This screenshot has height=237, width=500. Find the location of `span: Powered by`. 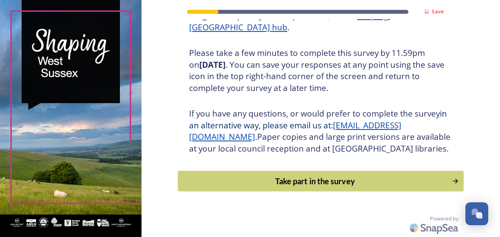

span: Powered by is located at coordinates (444, 218).